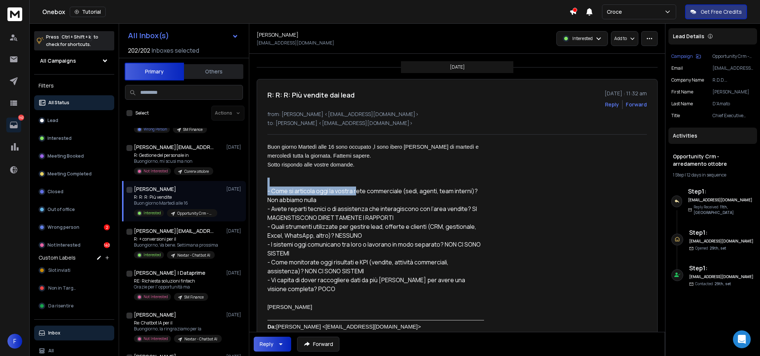 The height and width of the screenshot is (356, 760). What do you see at coordinates (107, 227) in the screenshot?
I see `div: 2` at bounding box center [107, 227].